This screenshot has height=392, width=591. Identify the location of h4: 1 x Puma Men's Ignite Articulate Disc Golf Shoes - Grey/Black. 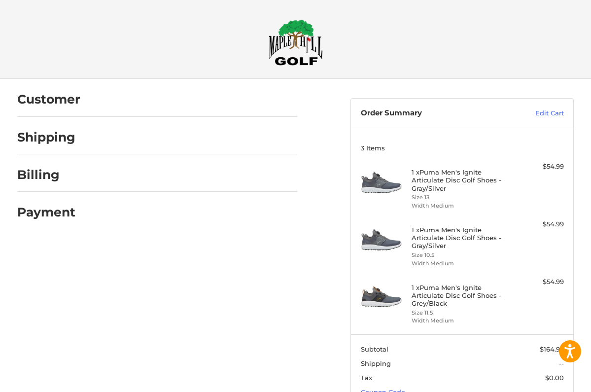
(461, 295).